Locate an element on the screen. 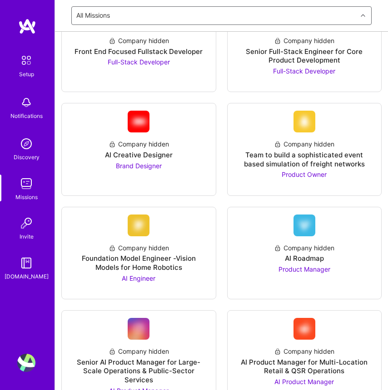 The height and width of the screenshot is (390, 388). img: User Avatar is located at coordinates (26, 363).